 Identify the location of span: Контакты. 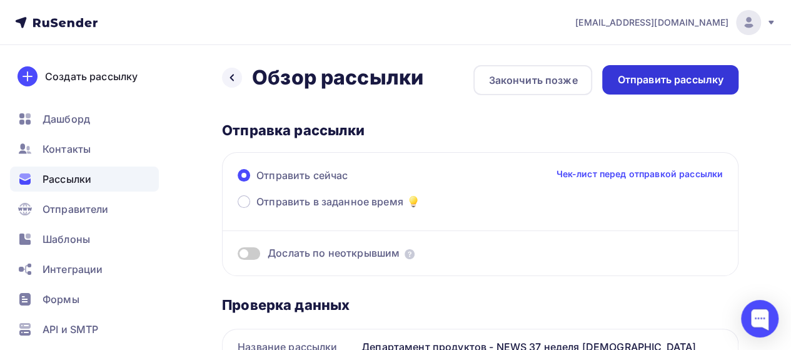
(66, 149).